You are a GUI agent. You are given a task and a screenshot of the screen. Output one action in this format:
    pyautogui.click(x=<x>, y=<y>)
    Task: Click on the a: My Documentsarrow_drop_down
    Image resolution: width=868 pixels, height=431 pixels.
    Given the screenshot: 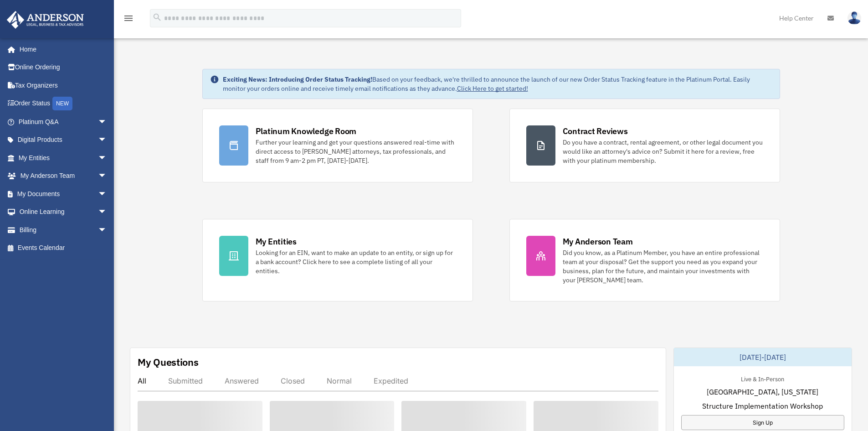 What is the action you would take?
    pyautogui.click(x=63, y=194)
    